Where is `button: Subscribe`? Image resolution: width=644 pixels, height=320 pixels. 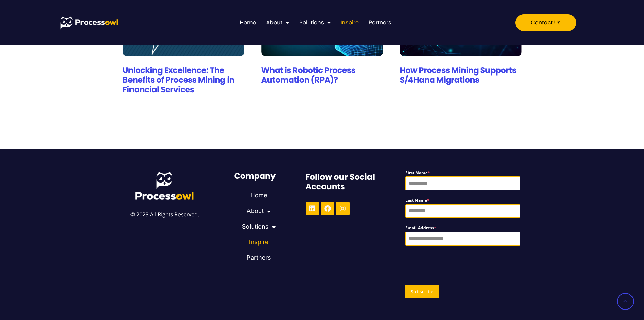
button: Subscribe is located at coordinates (422, 291).